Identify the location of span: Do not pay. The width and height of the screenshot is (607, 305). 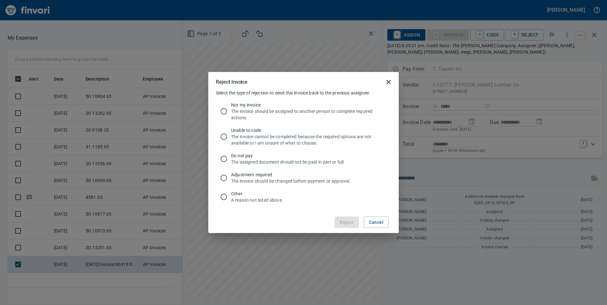
(309, 156).